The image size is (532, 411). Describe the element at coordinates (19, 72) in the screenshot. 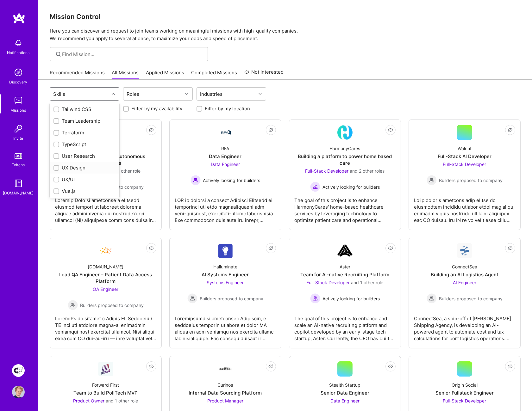

I see `img: discovery` at that location.